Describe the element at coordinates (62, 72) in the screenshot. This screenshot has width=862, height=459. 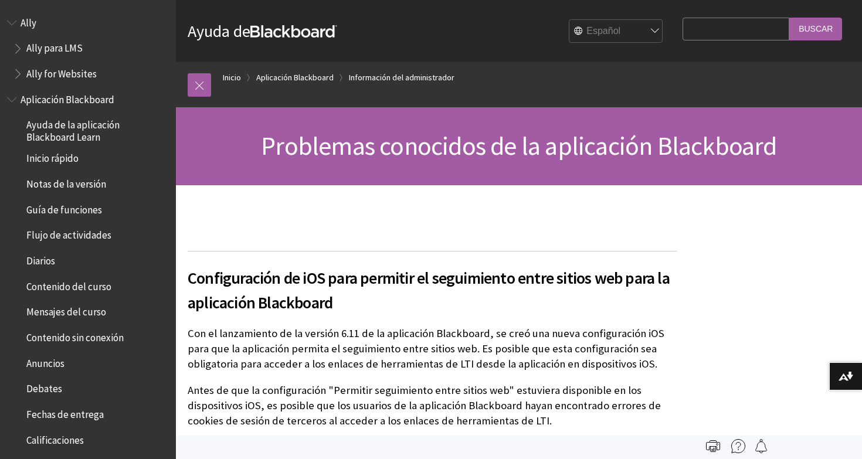
I see `span: Ally for Websites` at that location.